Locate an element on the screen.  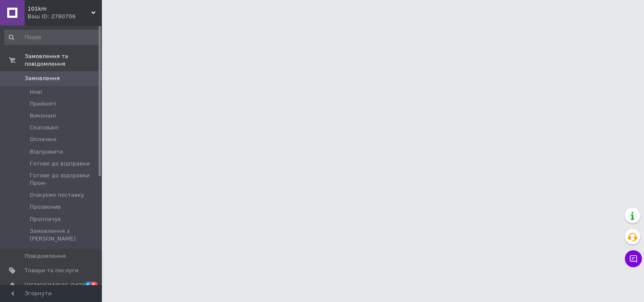
span: Проплачує is located at coordinates (45, 219).